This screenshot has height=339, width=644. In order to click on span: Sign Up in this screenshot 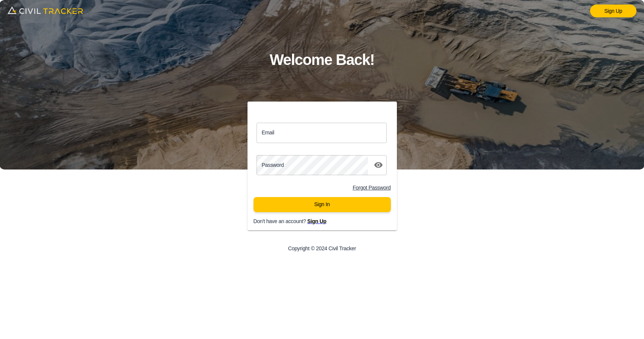, I will do `click(316, 221)`.